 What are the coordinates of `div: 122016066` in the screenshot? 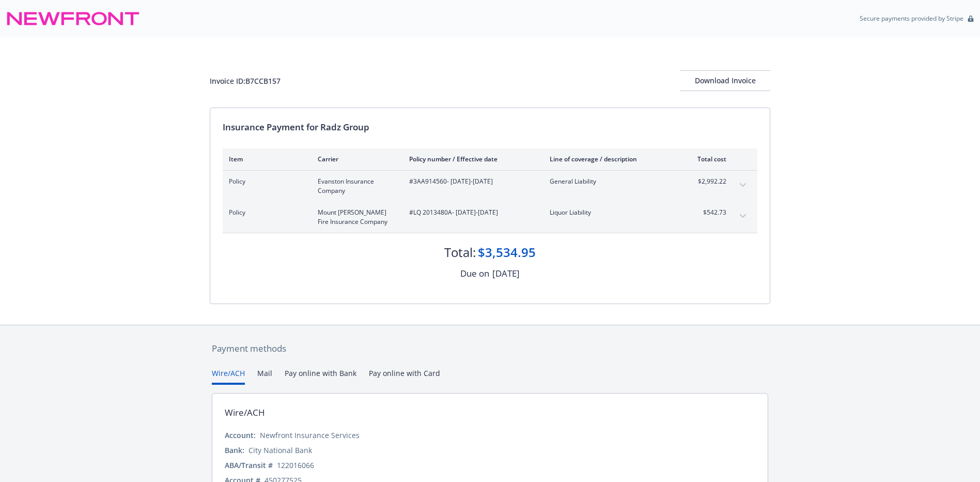 It's located at (295, 465).